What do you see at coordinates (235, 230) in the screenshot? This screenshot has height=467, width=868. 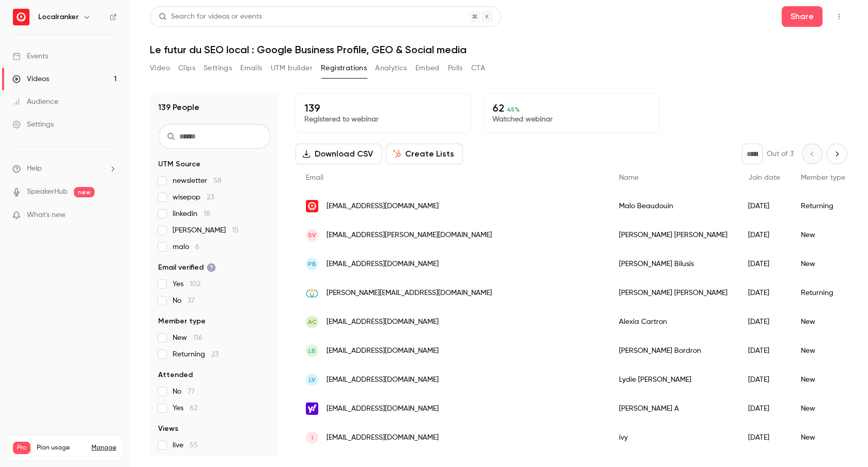 I see `span: 15` at bounding box center [235, 230].